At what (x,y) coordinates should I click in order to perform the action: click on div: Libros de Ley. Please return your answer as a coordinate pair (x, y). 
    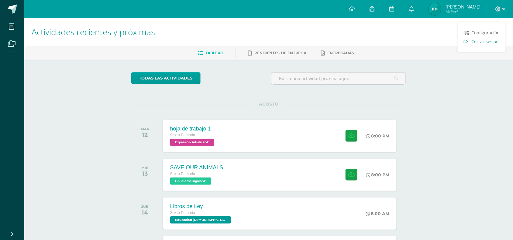
    Looking at the image, I should click on (201, 207).